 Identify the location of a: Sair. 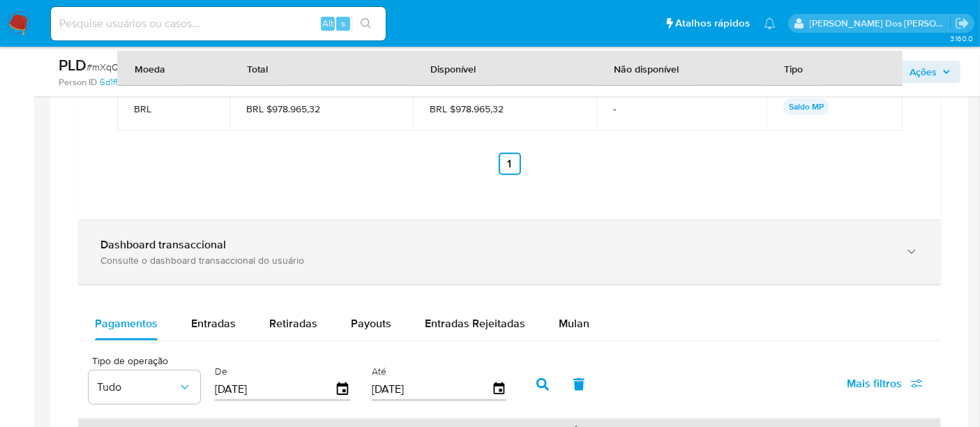
(962, 23).